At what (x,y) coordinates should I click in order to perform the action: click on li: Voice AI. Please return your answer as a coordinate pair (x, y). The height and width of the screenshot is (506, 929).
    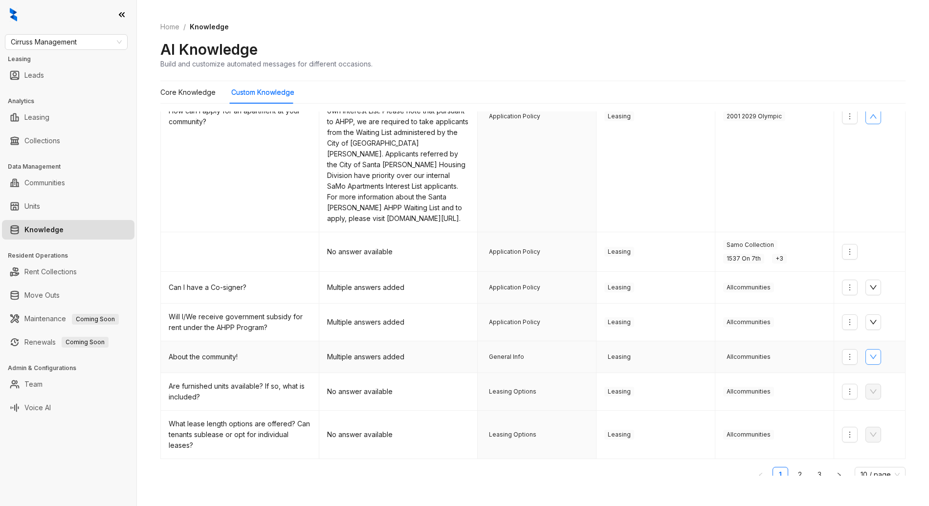
    Looking at the image, I should click on (68, 408).